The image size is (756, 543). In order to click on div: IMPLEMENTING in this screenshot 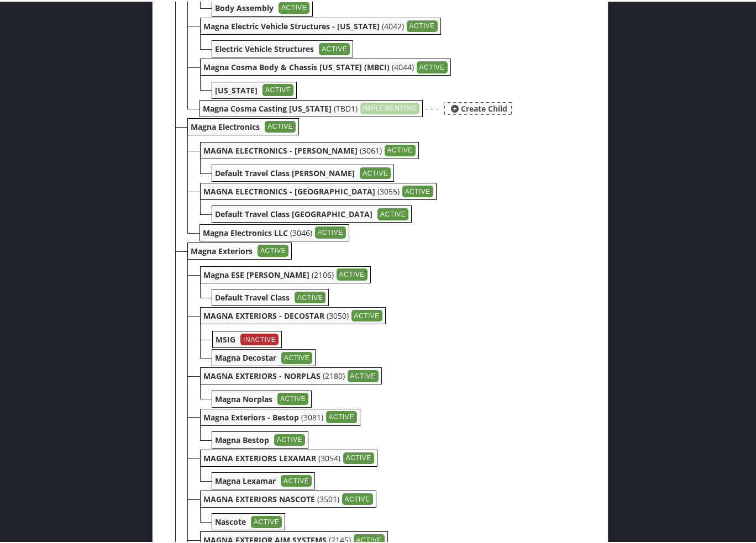, I will do `click(390, 107)`.